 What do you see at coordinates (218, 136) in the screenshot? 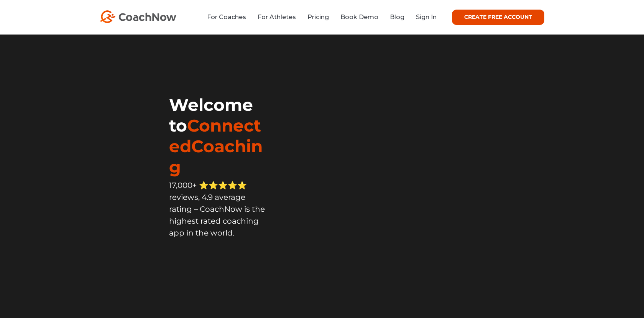
I see `h1: Welcome to` at bounding box center [218, 136].